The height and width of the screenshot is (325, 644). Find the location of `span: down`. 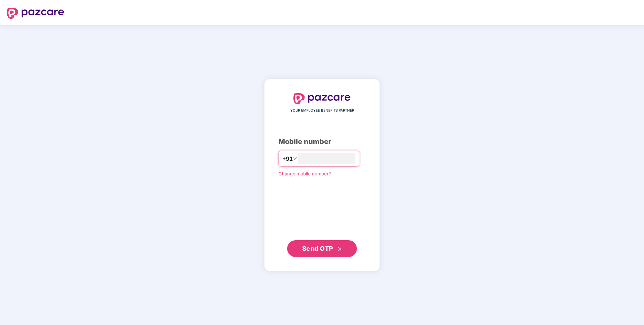

span: down is located at coordinates (295, 158).